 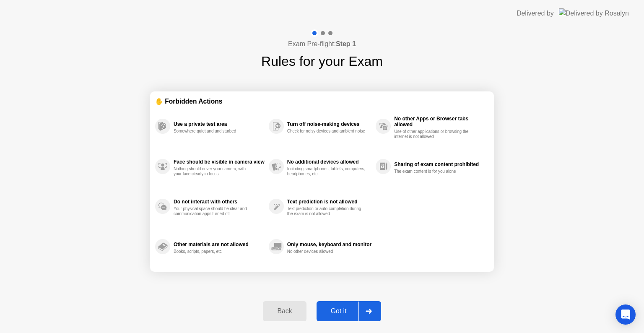 What do you see at coordinates (329, 162) in the screenshot?
I see `div: No additional devices allowed` at bounding box center [329, 162].